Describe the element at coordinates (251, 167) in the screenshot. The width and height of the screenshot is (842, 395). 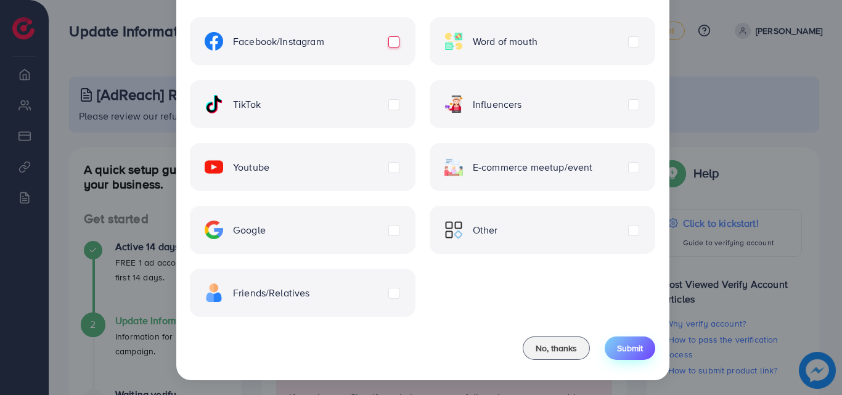
I see `span: Youtube` at that location.